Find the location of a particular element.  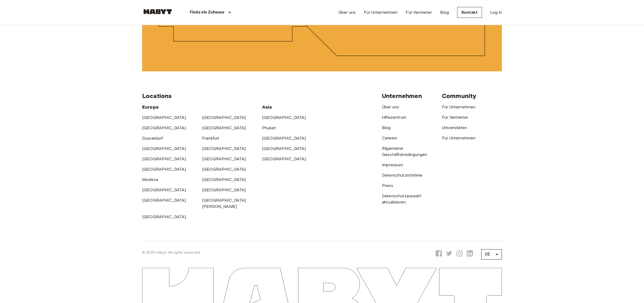

a: Datenschutzauswahl aktualisieren is located at coordinates (401, 199).